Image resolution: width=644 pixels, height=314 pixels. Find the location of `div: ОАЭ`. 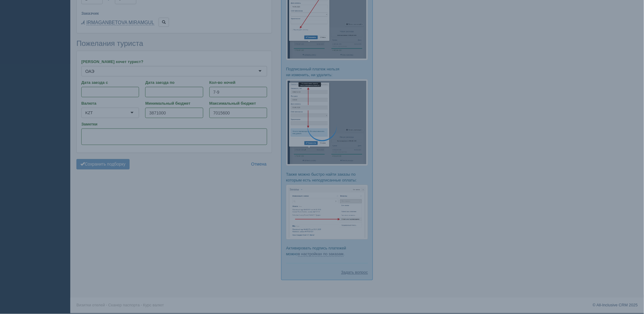

div: ОАЭ is located at coordinates (90, 71).